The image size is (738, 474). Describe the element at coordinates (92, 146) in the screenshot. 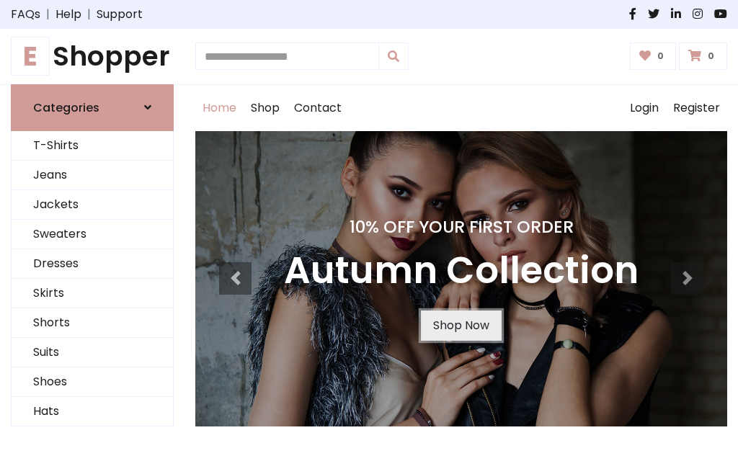

I see `a: T-Shirts` at that location.